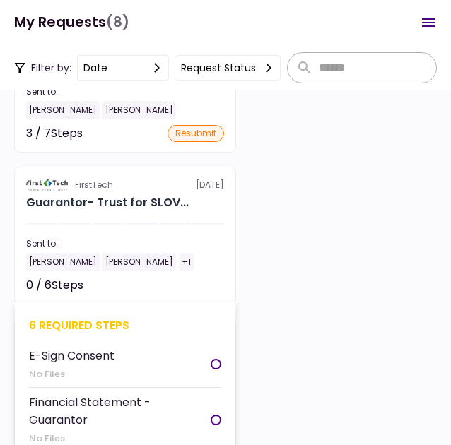 Image resolution: width=451 pixels, height=445 pixels. What do you see at coordinates (119, 411) in the screenshot?
I see `div: Financial Statement - Guarantor` at bounding box center [119, 411].